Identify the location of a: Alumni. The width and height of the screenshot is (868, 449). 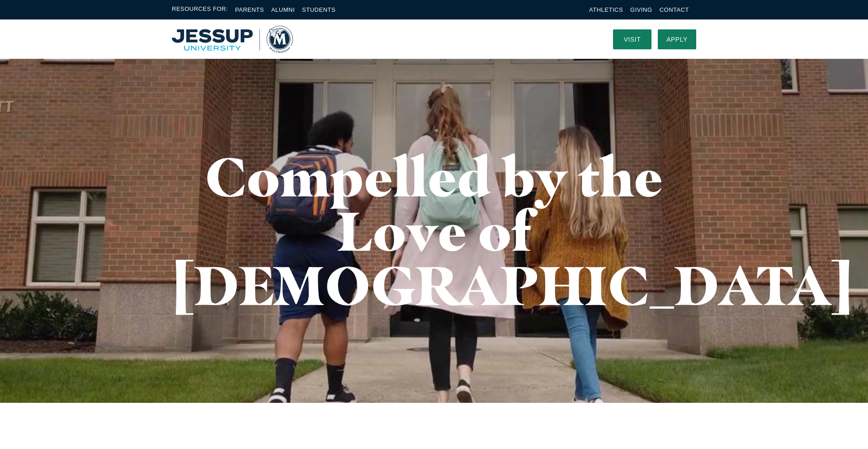
(283, 10).